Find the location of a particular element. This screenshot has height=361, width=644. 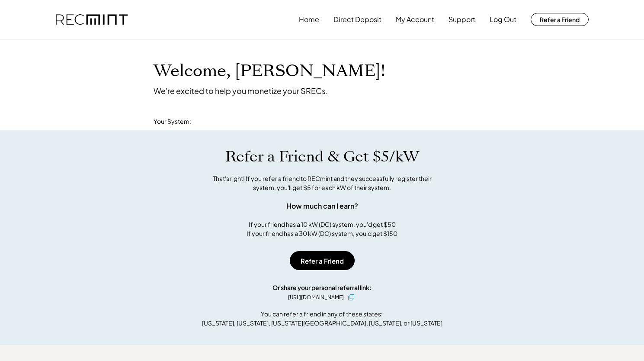

div: We're excited to help you monetize your SRECs. is located at coordinates (241, 90).